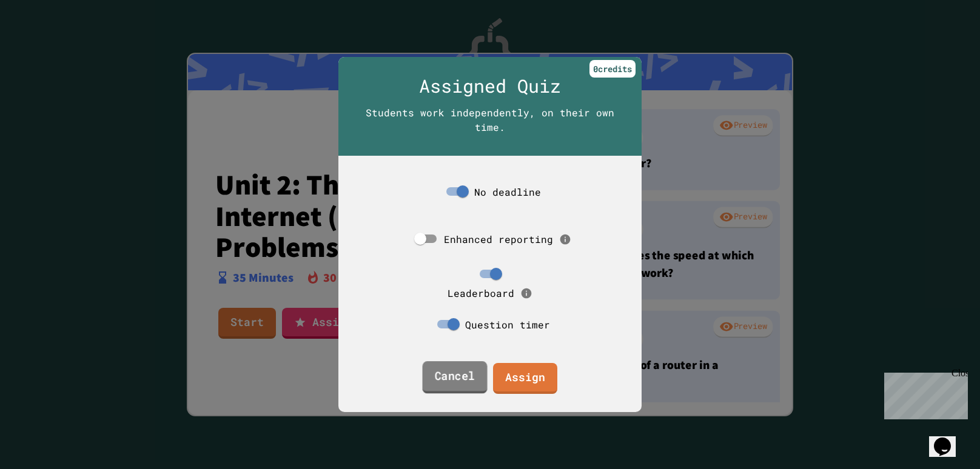 The image size is (980, 469). Describe the element at coordinates (490, 85) in the screenshot. I see `div: Assigned Quiz` at that location.